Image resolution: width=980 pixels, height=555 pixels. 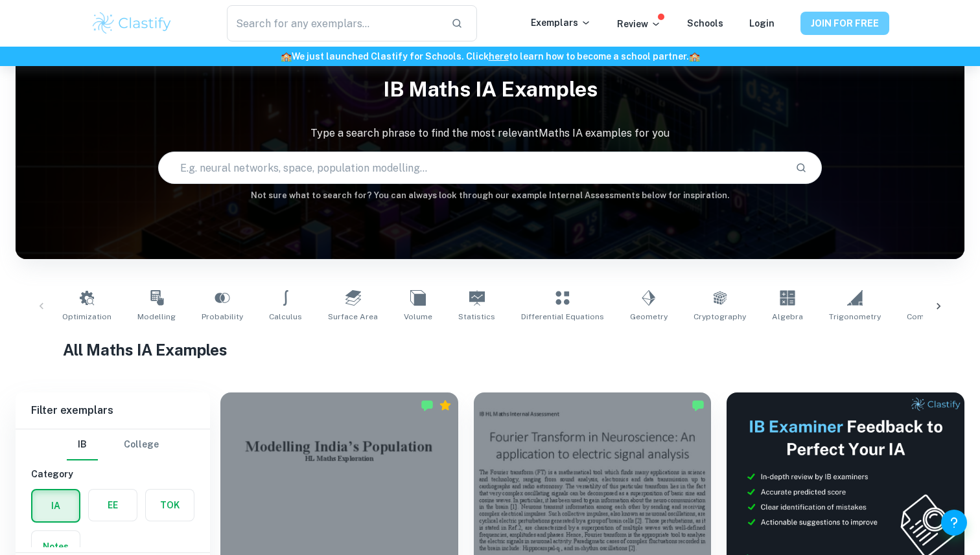 I want to click on button: IA, so click(x=55, y=506).